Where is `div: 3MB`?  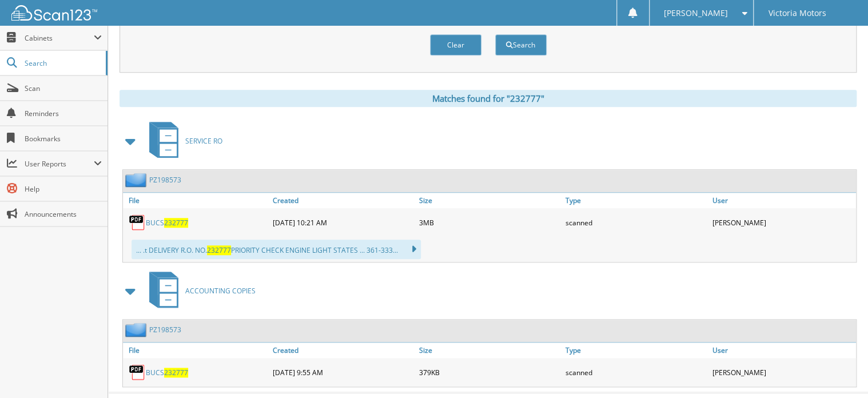
div: 3MB is located at coordinates (490, 223).